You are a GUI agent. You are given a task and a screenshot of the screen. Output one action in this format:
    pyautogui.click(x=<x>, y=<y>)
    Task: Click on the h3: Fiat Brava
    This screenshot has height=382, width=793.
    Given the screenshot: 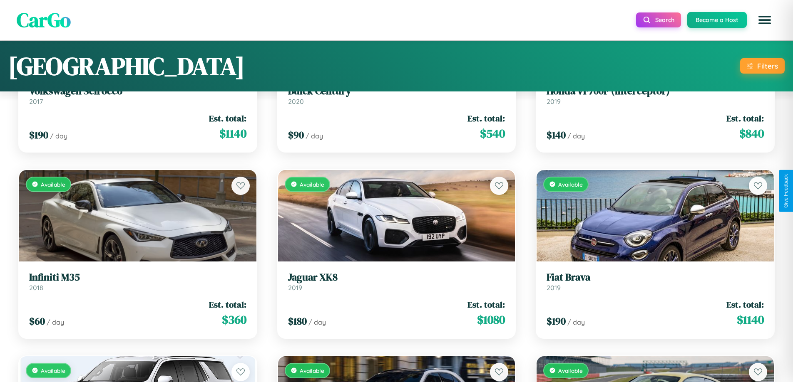 What is the action you would take?
    pyautogui.click(x=655, y=278)
    